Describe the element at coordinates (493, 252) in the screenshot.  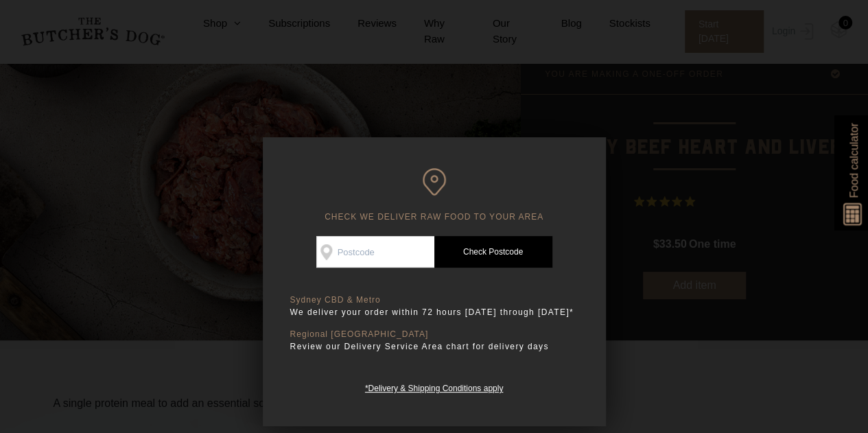
I see `a: Check Postcode` at that location.